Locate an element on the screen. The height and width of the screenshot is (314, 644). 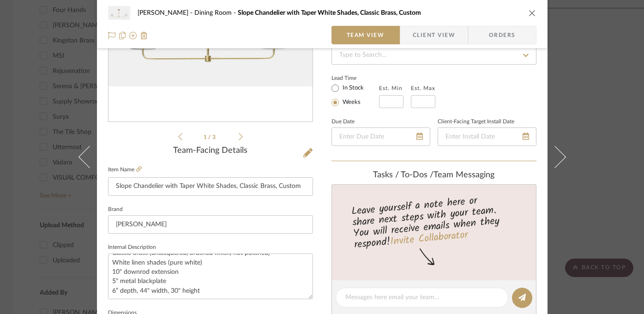
span: Slope Chandelier with Taper White Shades, Classic Brass, Custom is located at coordinates (329, 13).